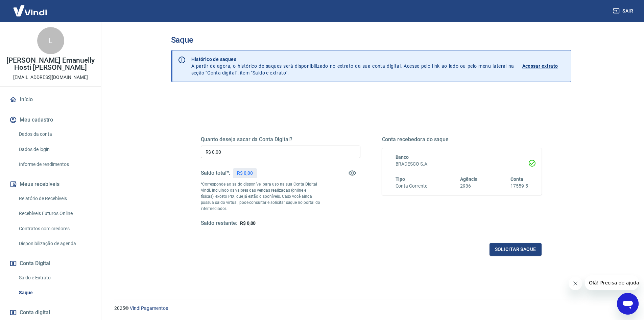 The image size is (644, 320). Describe the element at coordinates (540, 66) in the screenshot. I see `p: Acessar extrato` at that location.